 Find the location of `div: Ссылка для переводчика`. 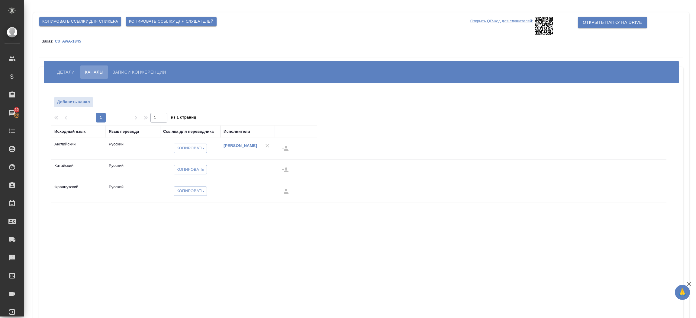

div: Ссылка для переводчика is located at coordinates (188, 132).